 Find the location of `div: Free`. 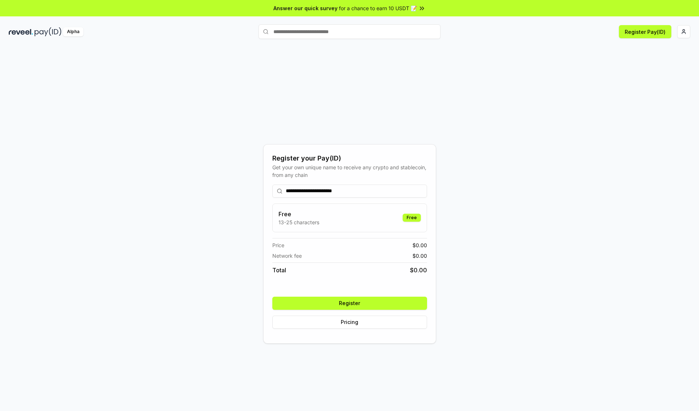

div: Free is located at coordinates (412, 218).